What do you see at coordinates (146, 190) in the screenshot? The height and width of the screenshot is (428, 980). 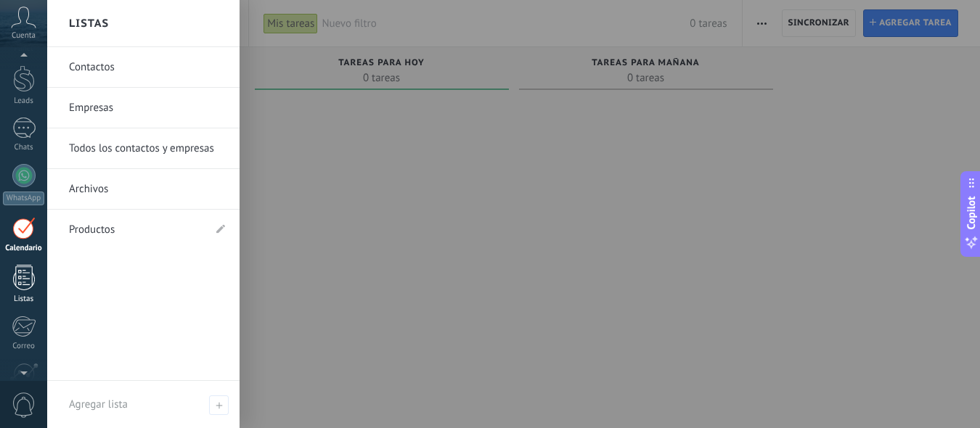 I see `a: Archivos` at bounding box center [146, 190].